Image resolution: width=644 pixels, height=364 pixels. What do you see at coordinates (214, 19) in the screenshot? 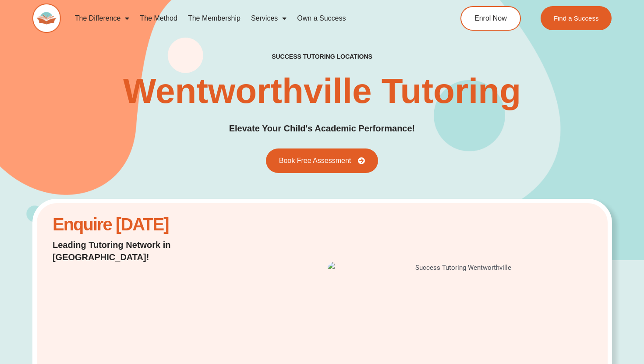
I see `a: The Membership` at bounding box center [214, 19].